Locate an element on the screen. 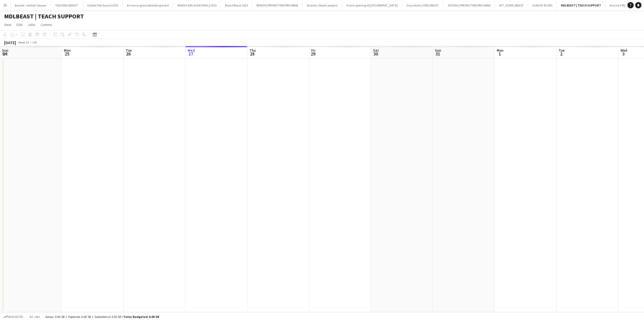 This screenshot has width=644, height=321. button: JEDDAH | PROMOTERS PROGRAM is located at coordinates (469, 5).